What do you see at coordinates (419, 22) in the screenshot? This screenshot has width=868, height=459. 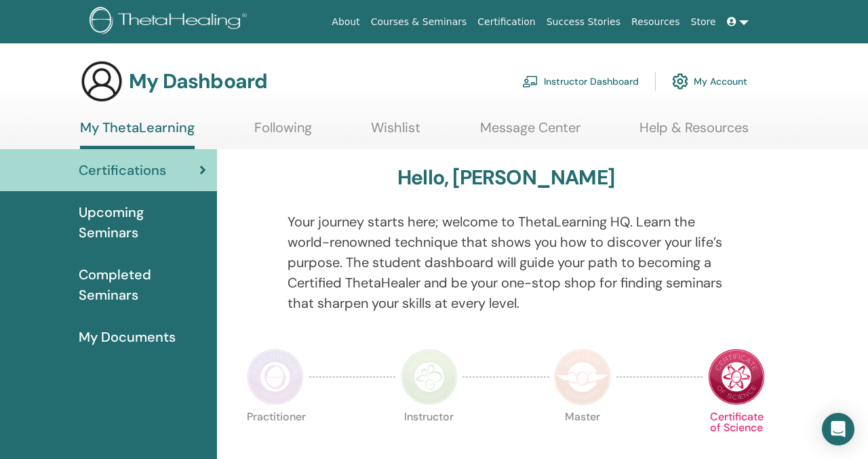 I see `a: Courses & Seminars` at bounding box center [419, 22].